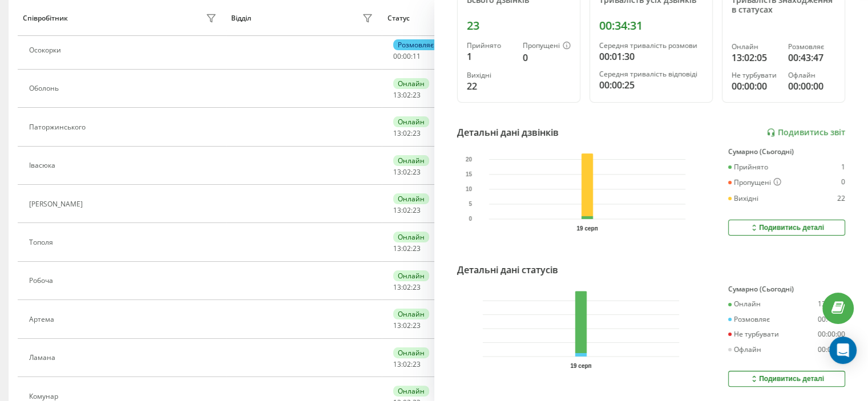 This screenshot has width=868, height=401. What do you see at coordinates (651, 57) in the screenshot?
I see `div: 00:01:30` at bounding box center [651, 57].